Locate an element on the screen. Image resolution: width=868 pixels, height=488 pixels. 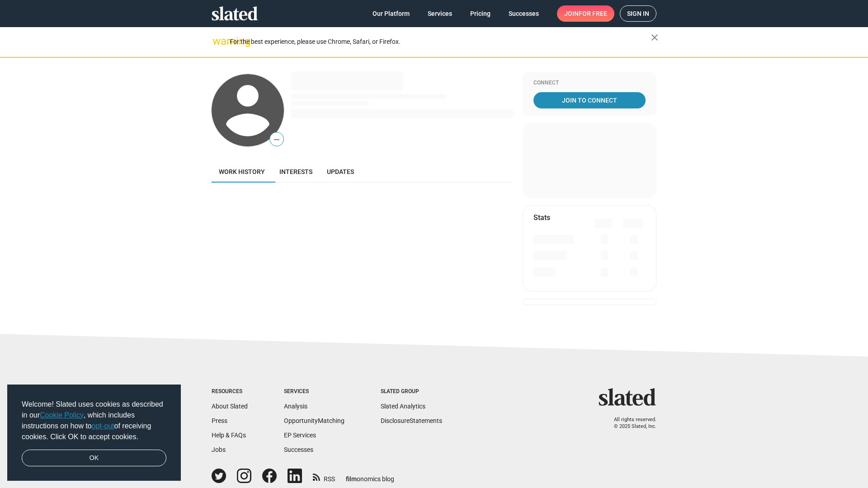
a: Services is located at coordinates (440, 14).